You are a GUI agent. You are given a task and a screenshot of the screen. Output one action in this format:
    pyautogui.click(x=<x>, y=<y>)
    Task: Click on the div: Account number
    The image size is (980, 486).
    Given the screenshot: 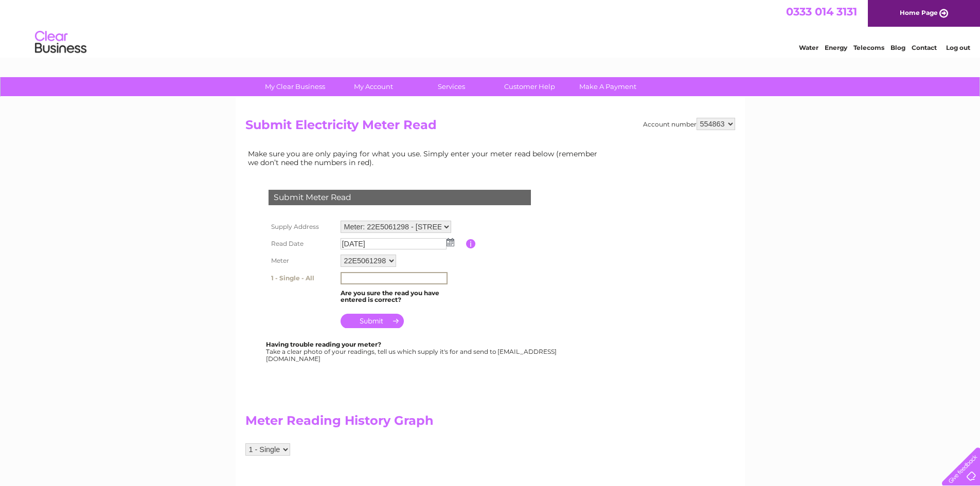 What is the action you would take?
    pyautogui.click(x=689, y=124)
    